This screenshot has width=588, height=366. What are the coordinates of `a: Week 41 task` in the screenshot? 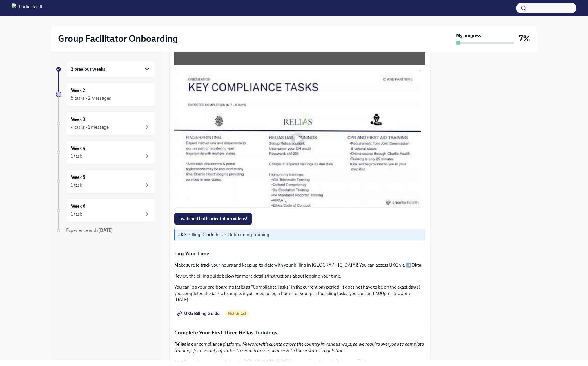 It's located at (105, 152).